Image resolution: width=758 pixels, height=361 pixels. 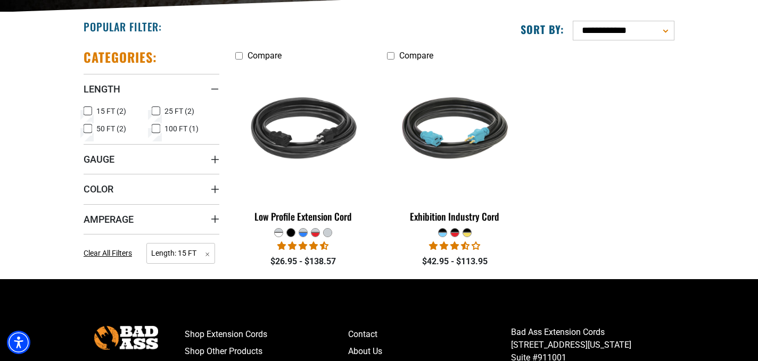 I want to click on div: Accessibility Menu, so click(x=19, y=343).